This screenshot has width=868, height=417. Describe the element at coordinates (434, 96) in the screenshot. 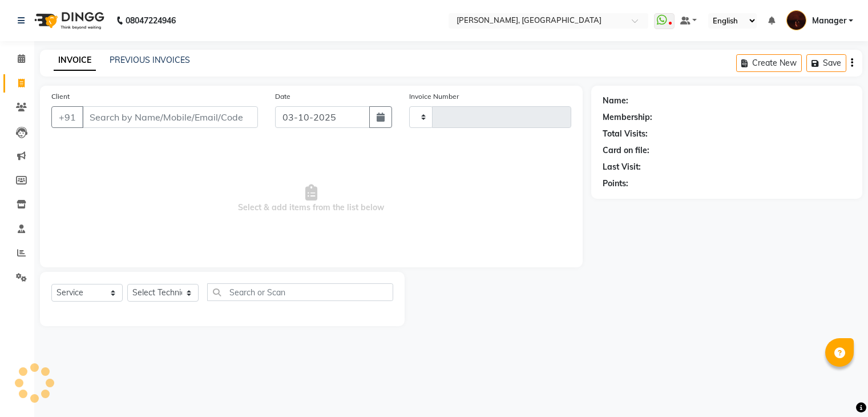

I see `label: Invoice Number` at that location.